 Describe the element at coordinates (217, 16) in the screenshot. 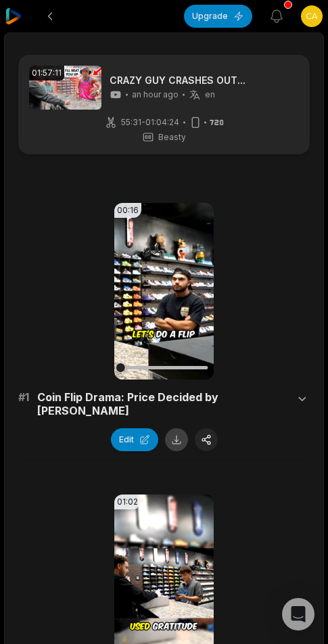

I see `button: Upgrade` at that location.